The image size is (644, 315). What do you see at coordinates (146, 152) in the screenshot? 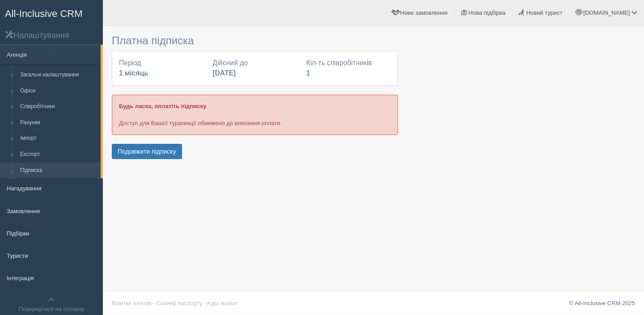
I see `button: Подовжити підписку` at bounding box center [146, 152].